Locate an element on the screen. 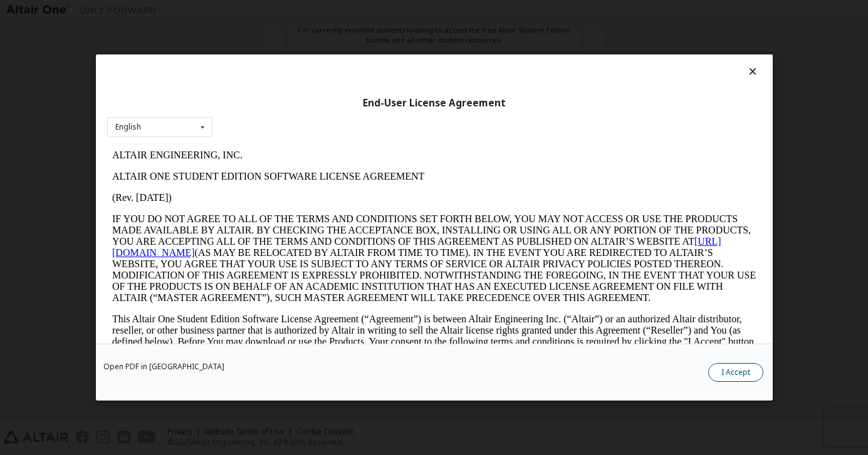  p: This Altair One Student Edition Software License Agreement (“Agreement”) is between Altair Engine... is located at coordinates (327, 191).